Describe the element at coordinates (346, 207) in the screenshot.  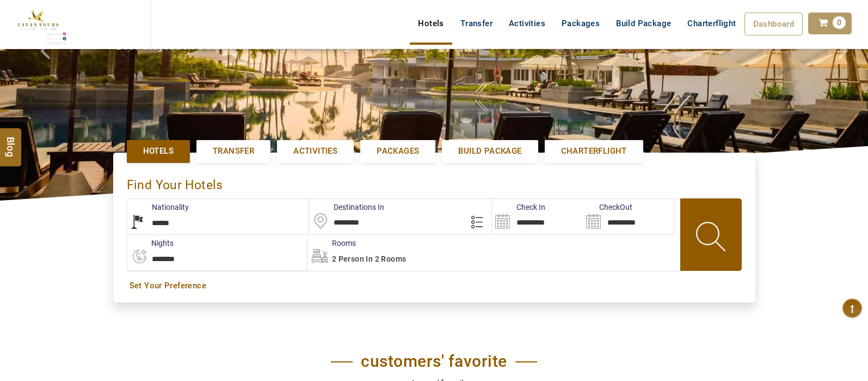
I see `label: Destinations In` at that location.